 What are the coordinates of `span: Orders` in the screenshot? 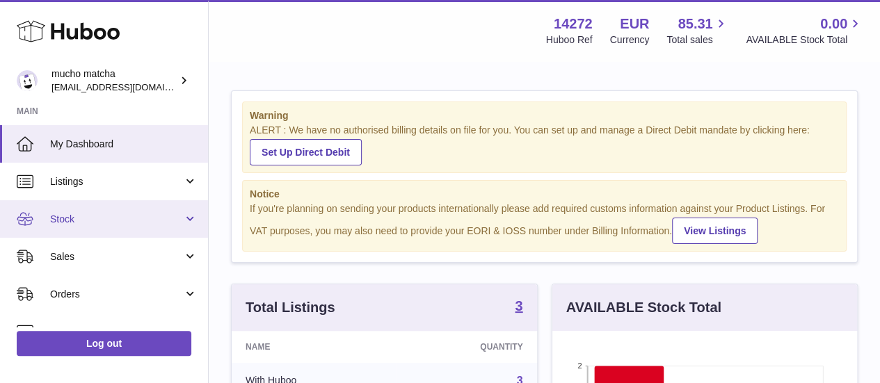 It's located at (116, 294).